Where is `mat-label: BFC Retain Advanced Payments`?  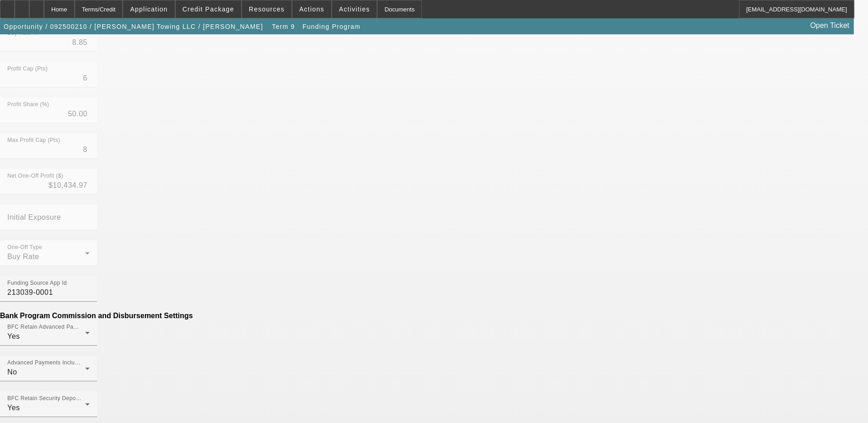 mat-label: BFC Retain Advanced Payments is located at coordinates (49, 327).